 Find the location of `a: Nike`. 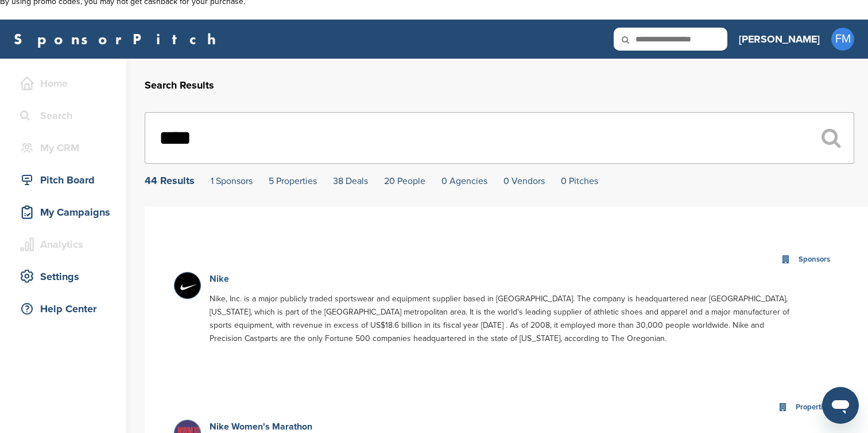

a: Nike is located at coordinates (219, 279).